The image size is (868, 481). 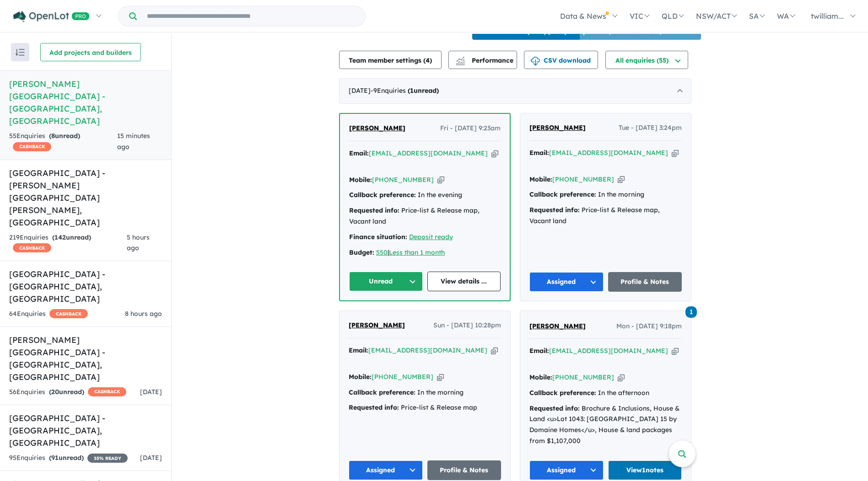 What do you see at coordinates (143, 313) in the screenshot?
I see `span: 8 hours ago` at bounding box center [143, 313].